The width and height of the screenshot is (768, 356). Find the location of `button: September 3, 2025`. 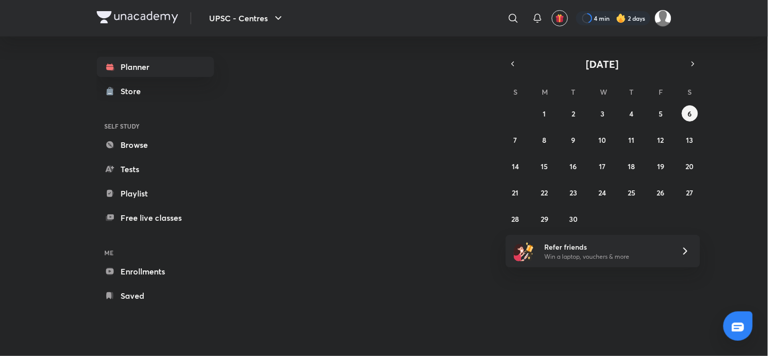

button: September 3, 2025 is located at coordinates (602, 113).